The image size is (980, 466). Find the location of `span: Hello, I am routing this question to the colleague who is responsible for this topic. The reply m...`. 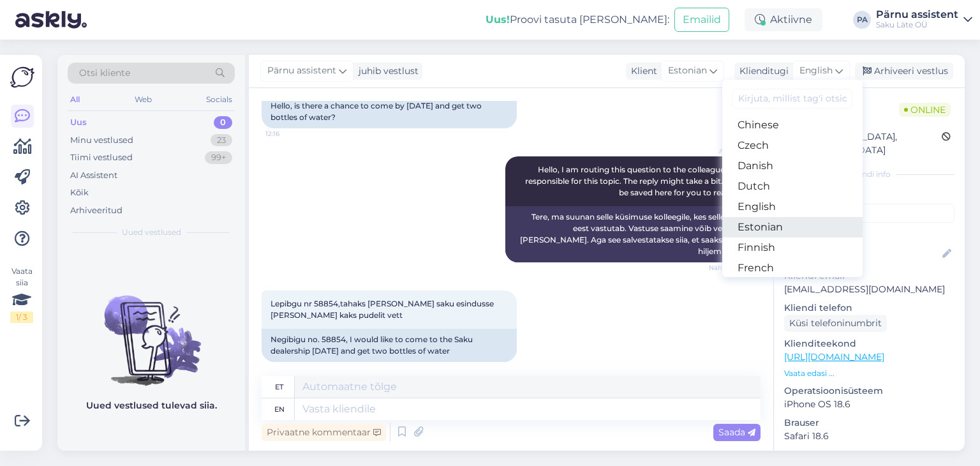

span: Hello, I am routing this question to the colleague who is responsible for this topic. The reply m... is located at coordinates (639, 181).